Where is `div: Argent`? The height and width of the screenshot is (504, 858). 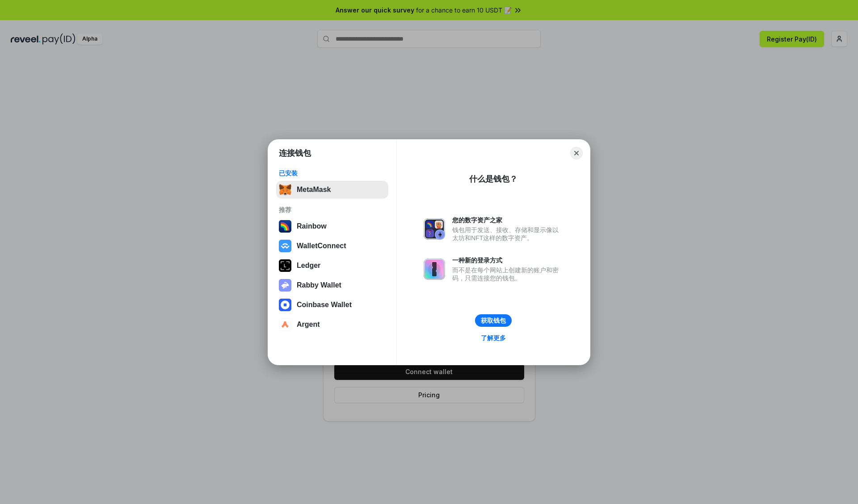
div: Argent is located at coordinates (309, 325).